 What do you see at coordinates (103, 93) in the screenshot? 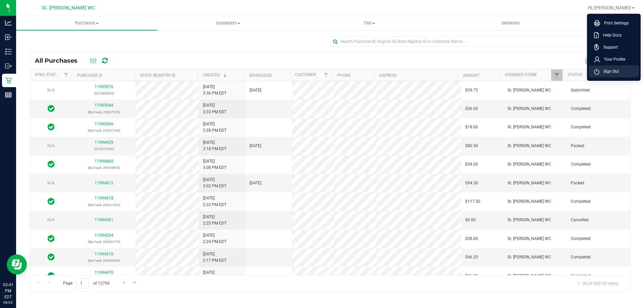
I see `p: (327085895)` at bounding box center [103, 93].